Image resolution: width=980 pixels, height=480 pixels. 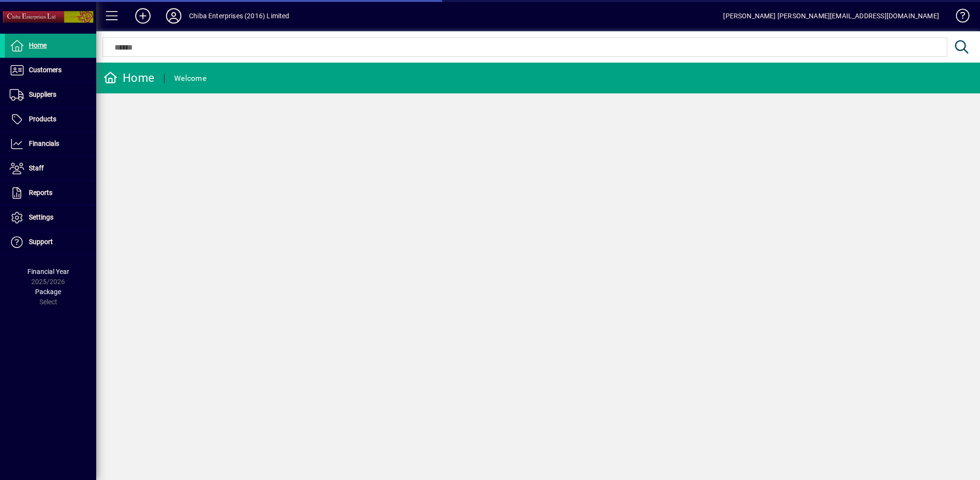 I want to click on a: Knowledge Base, so click(x=959, y=18).